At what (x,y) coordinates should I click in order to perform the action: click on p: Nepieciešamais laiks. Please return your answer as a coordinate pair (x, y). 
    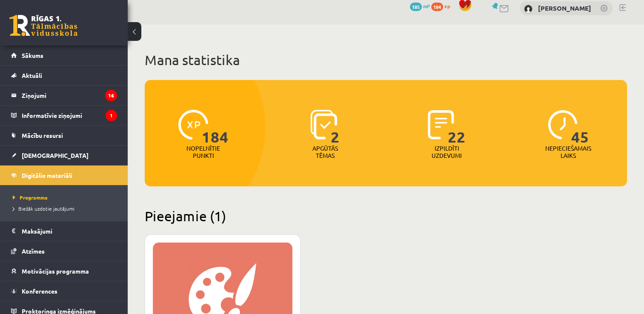
    Looking at the image, I should click on (568, 152).